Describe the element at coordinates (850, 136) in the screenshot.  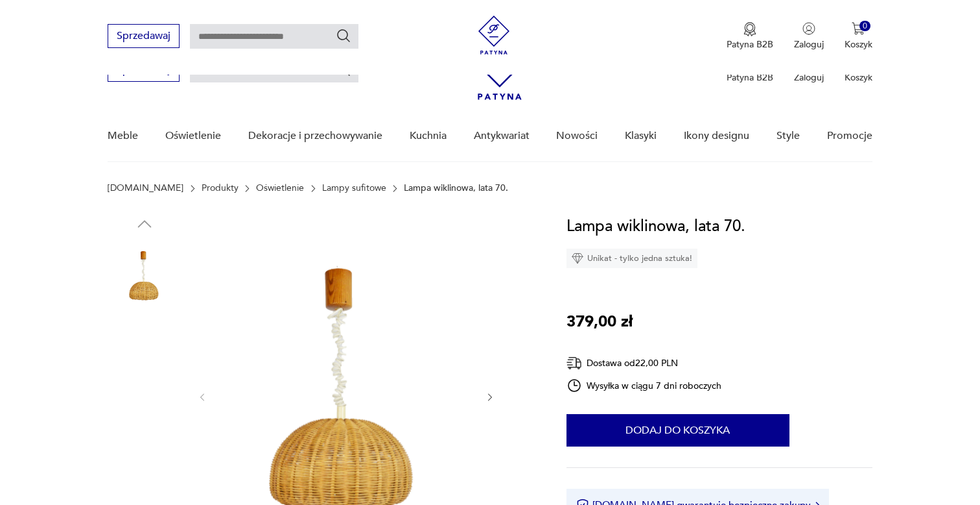
I see `a: Promocje` at that location.